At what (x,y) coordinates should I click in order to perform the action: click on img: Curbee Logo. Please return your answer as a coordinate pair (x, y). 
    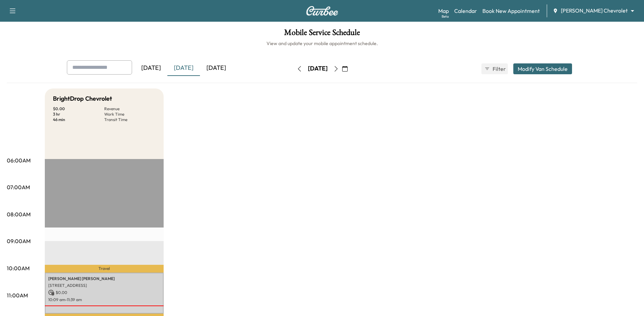
    Looking at the image, I should click on (322, 11).